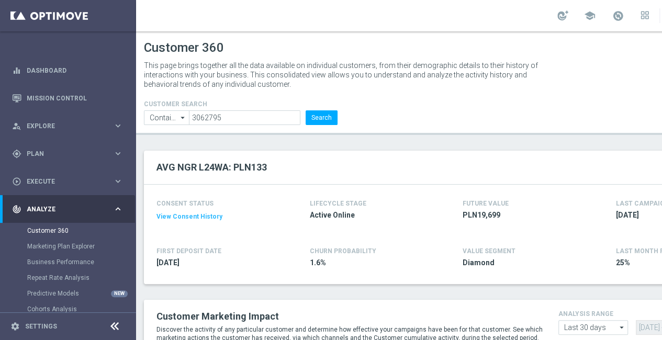 The image size is (662, 340). I want to click on div: track_changes Analyze keyboard_arrow_right, so click(68, 209).